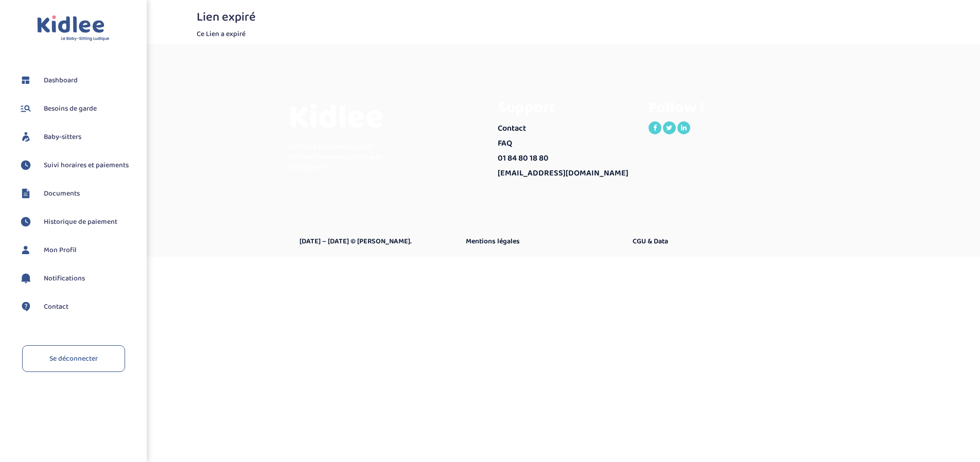 The height and width of the screenshot is (462, 980). Describe the element at coordinates (62, 137) in the screenshot. I see `span: Baby-sitters` at that location.